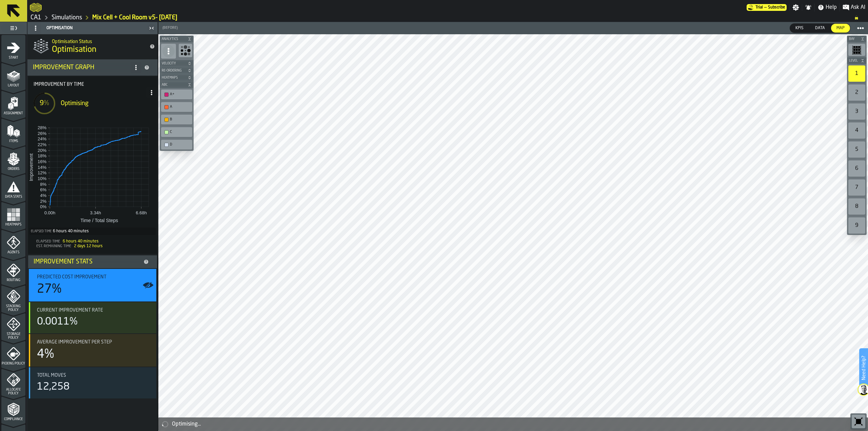 The height and width of the screenshot is (431, 868). I want to click on div: 7, so click(857, 187).